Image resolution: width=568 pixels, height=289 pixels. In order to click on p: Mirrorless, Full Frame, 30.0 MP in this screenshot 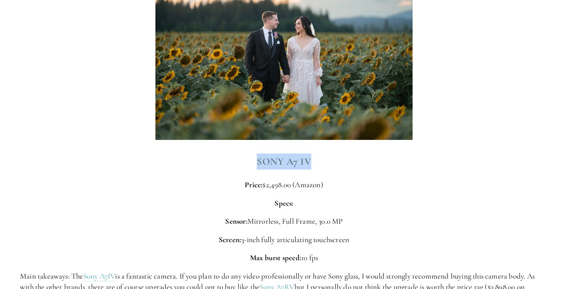, I will do `click(284, 221)`.